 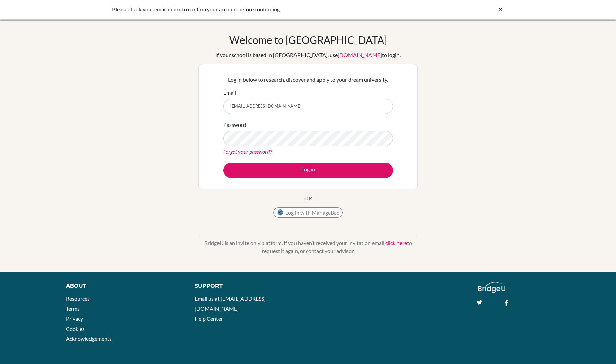 I want to click on a: Resources, so click(x=77, y=298).